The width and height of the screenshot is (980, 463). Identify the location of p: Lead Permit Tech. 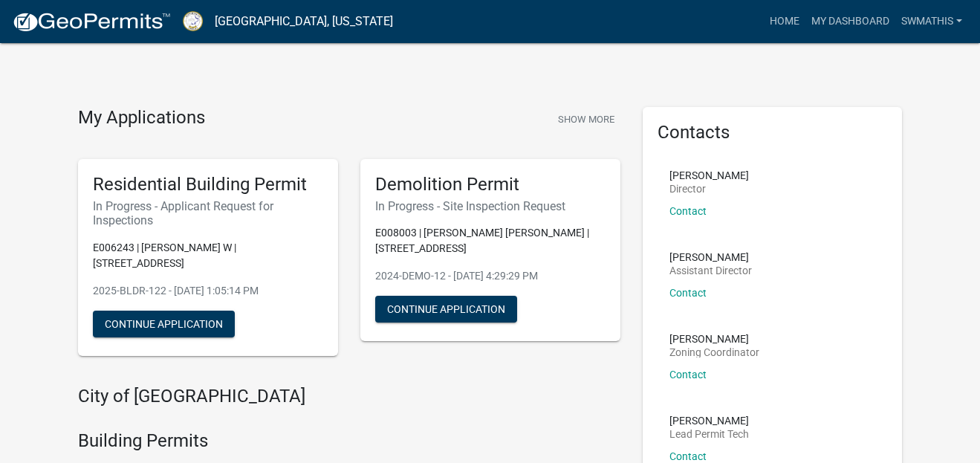
(709, 434).